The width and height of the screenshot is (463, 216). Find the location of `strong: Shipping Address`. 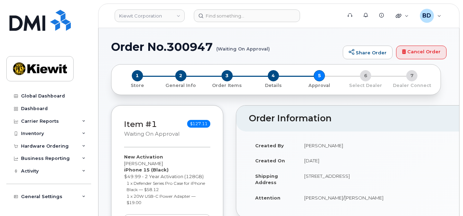

strong: Shipping Address is located at coordinates (266, 179).